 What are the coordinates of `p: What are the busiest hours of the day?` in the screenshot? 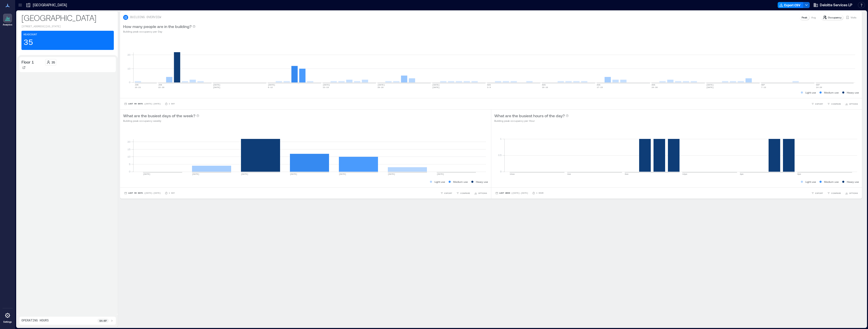 It's located at (529, 116).